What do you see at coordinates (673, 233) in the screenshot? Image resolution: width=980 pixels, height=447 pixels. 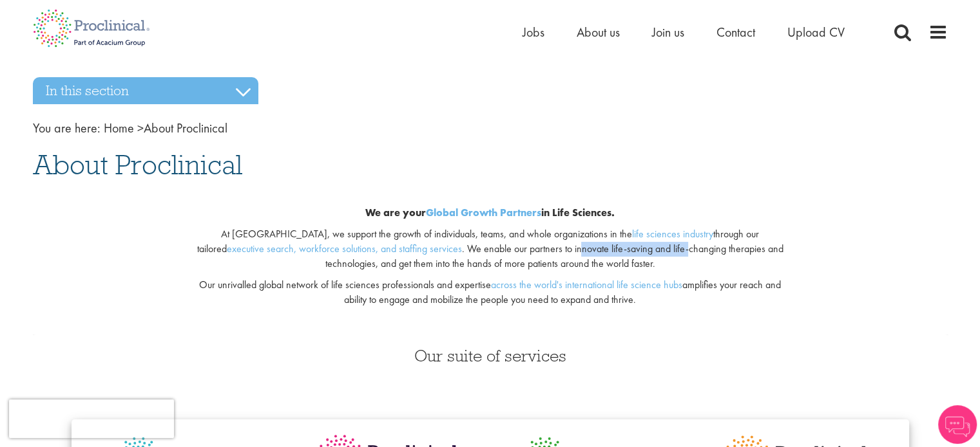 I see `a: life sciences industry` at bounding box center [673, 233].